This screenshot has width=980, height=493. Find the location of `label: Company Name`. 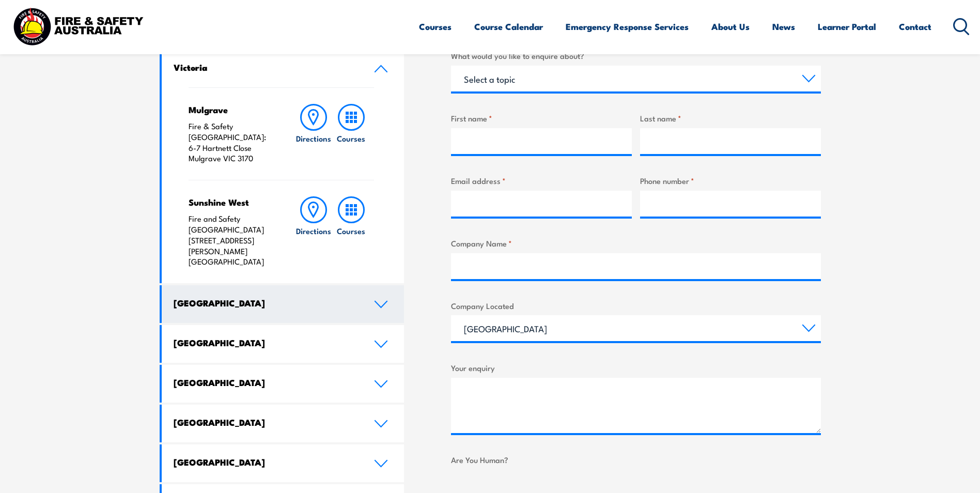

label: Company Name is located at coordinates (636, 243).